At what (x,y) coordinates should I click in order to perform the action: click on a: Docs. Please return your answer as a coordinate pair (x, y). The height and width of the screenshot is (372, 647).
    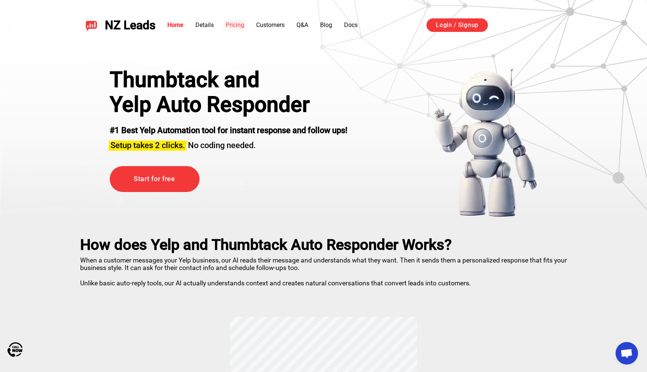
    Looking at the image, I should click on (351, 25).